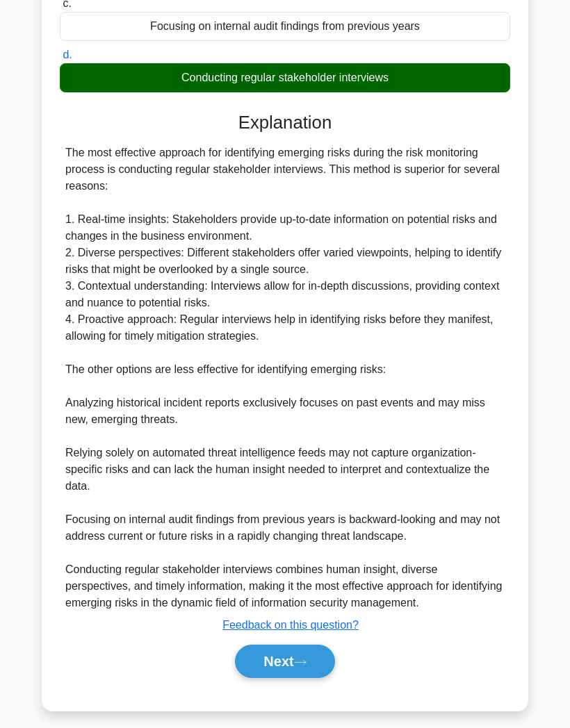 The width and height of the screenshot is (570, 728). What do you see at coordinates (285, 661) in the screenshot?
I see `button: Next` at bounding box center [285, 661].